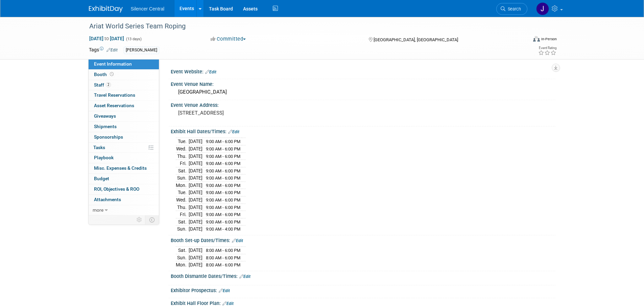 This screenshot has width=644, height=308. Describe the element at coordinates (152, 220) in the screenshot. I see `td: Toggle Event Tabs` at that location.